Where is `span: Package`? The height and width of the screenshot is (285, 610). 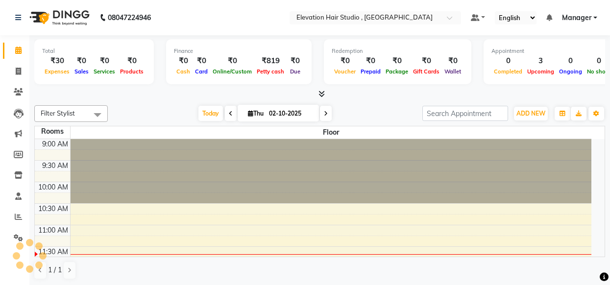
span: Package is located at coordinates (397, 72).